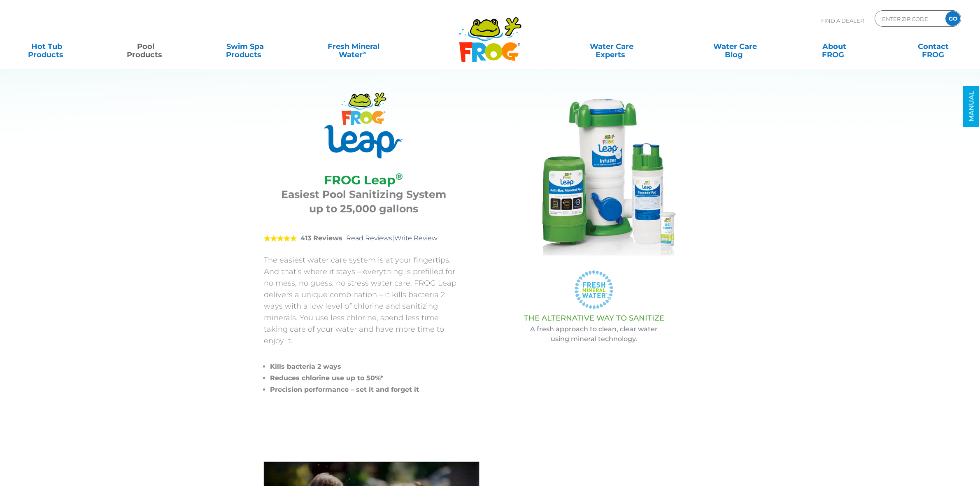  Describe the element at coordinates (416, 237) in the screenshot. I see `a: Write Review` at that location.